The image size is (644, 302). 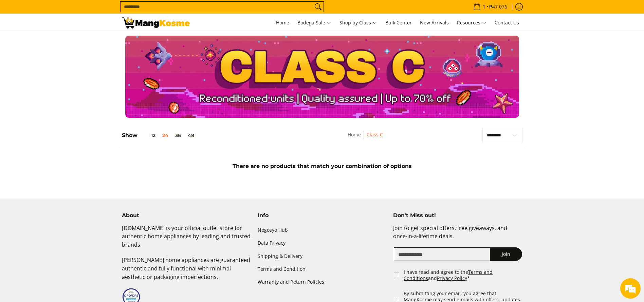 What do you see at coordinates (457, 236) in the screenshot?
I see `p: Join to get special offers, free giveaways, and once-in-a-lifetime deals.` at bounding box center [457, 236].